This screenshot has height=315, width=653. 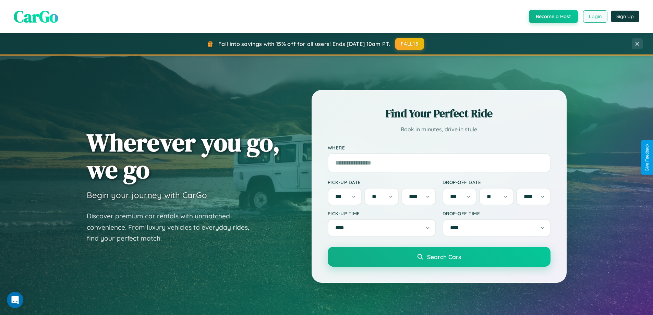 I want to click on button: FALL15, so click(x=409, y=44).